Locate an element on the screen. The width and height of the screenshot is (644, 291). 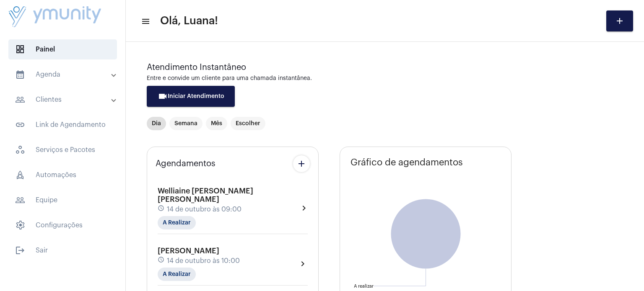
span: Sair is located at coordinates (62, 250).